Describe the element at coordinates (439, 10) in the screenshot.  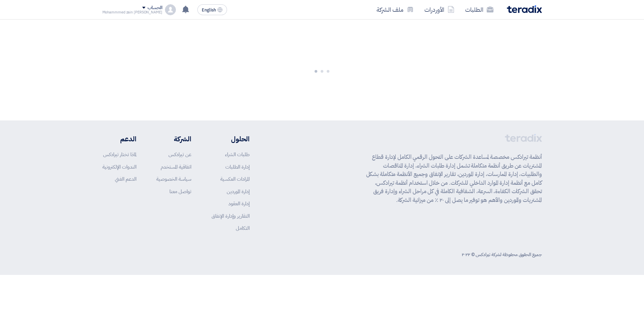
I see `a: الأوردرات` at that location.